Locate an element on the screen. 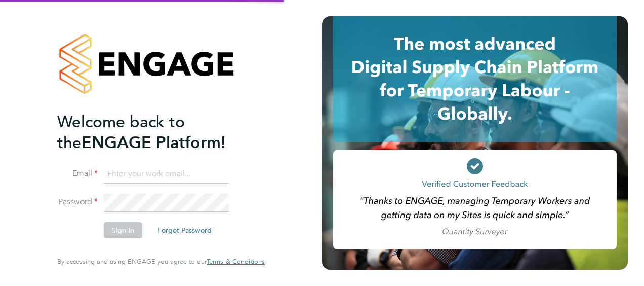 The height and width of the screenshot is (286, 644). button: Sign In is located at coordinates (123, 231).